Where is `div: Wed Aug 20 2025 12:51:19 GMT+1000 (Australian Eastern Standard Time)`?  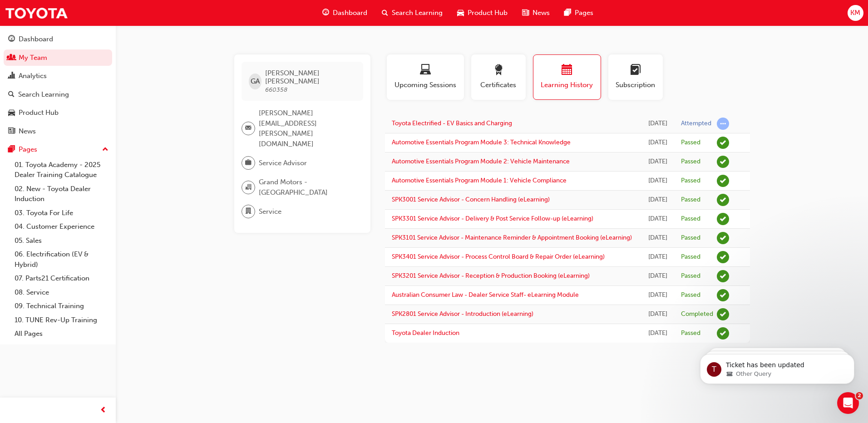 div: Wed Aug 20 2025 12:51:19 GMT+1000 (Australian Eastern Standard Time) is located at coordinates (657, 257).